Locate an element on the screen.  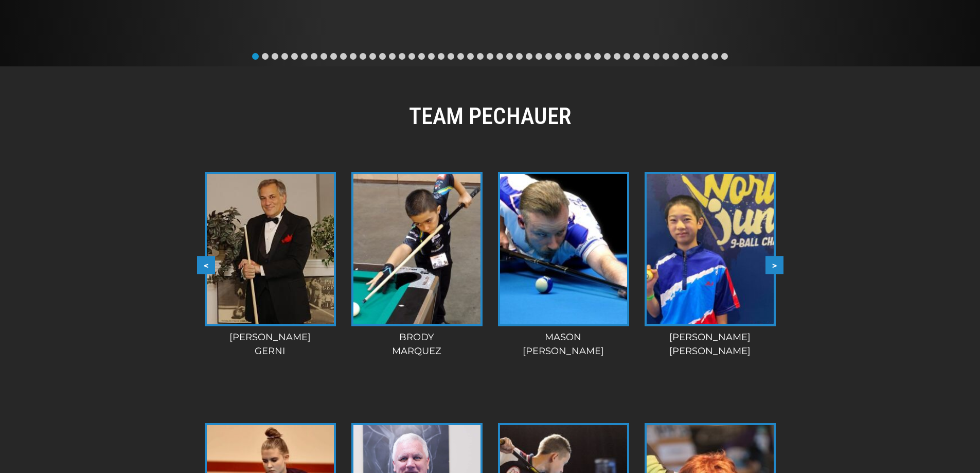
div: Brody Marquez is located at coordinates (417, 345).